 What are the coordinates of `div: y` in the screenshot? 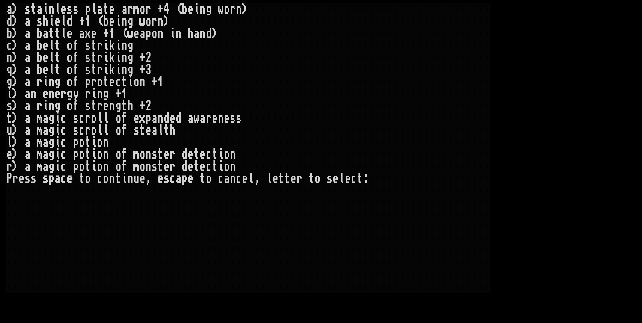 It's located at (76, 94).